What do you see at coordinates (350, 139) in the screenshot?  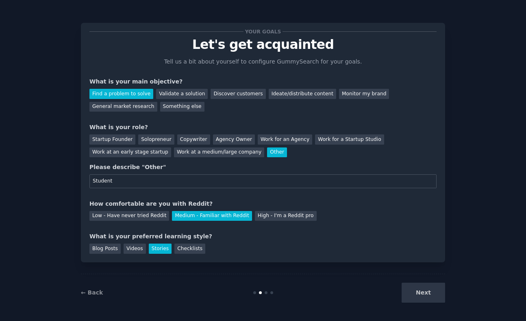 I see `div: Work for a Startup Studio` at bounding box center [350, 139].